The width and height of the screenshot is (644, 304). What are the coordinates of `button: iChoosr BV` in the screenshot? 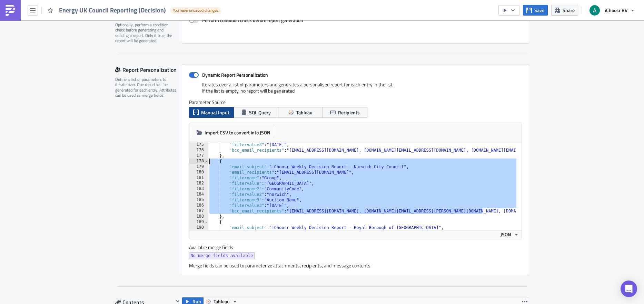 It's located at (612, 10).